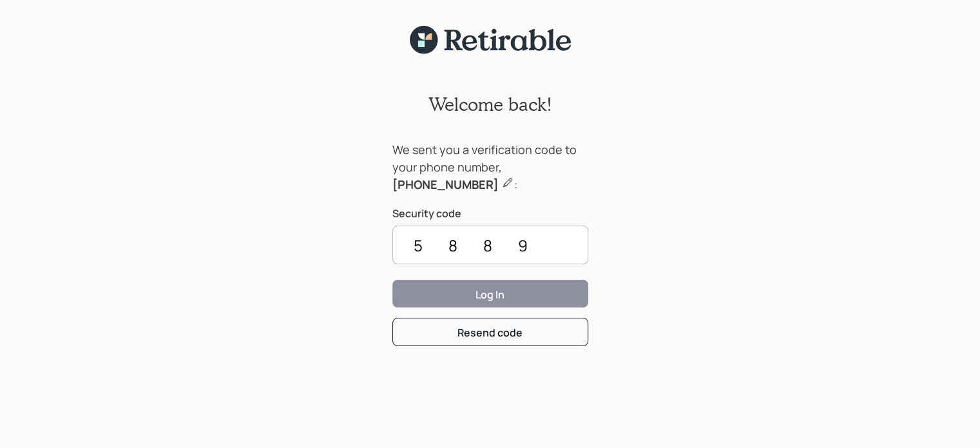 The image size is (980, 448). What do you see at coordinates (491, 213) in the screenshot?
I see `label: Security code` at bounding box center [491, 213].